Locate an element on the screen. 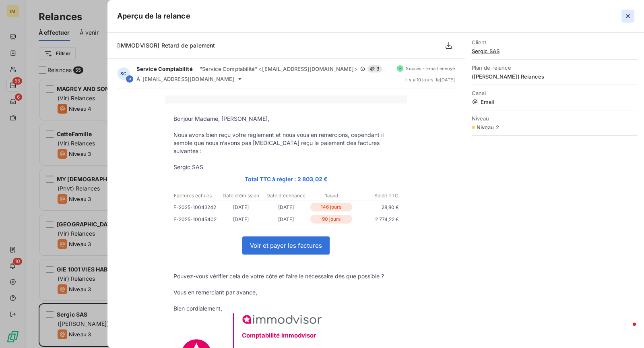 Image resolution: width=644 pixels, height=348 pixels. span: Succès - Email envoyé is located at coordinates (431, 68).